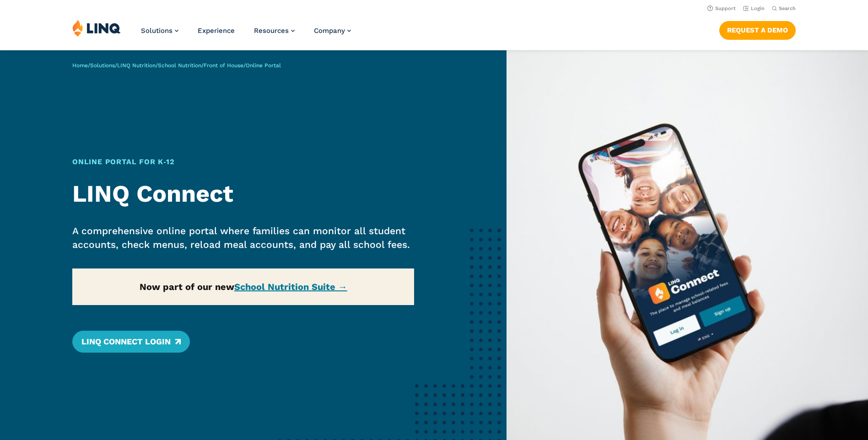  What do you see at coordinates (274, 31) in the screenshot?
I see `a: Resources` at bounding box center [274, 31].